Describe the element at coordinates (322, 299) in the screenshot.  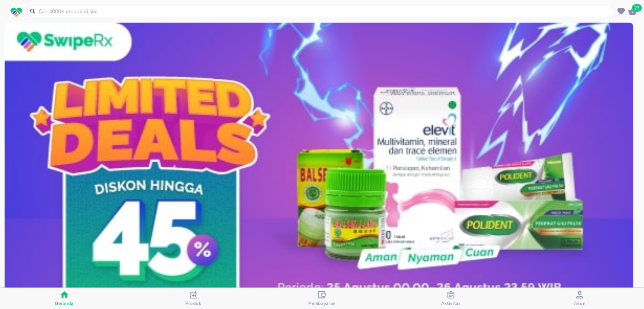
I see `button: Pembayaran` at that location.